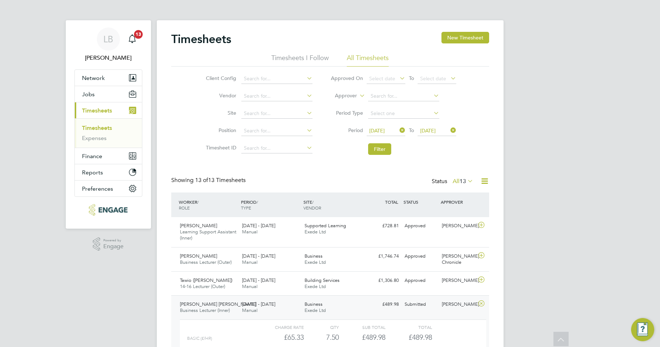  What do you see at coordinates (392, 202) in the screenshot?
I see `span: TOTAL` at bounding box center [392, 202].